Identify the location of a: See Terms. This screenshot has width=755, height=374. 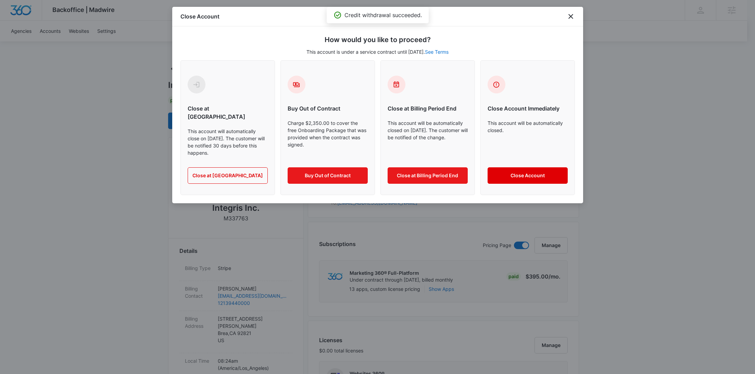
(436, 52).